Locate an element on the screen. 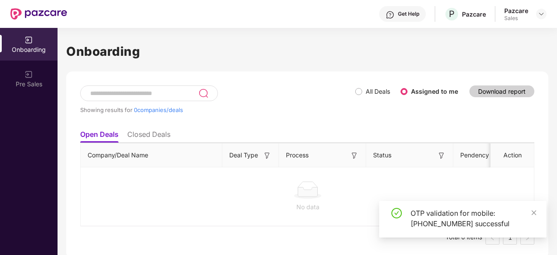  li: Closed Deals is located at coordinates (149, 136).